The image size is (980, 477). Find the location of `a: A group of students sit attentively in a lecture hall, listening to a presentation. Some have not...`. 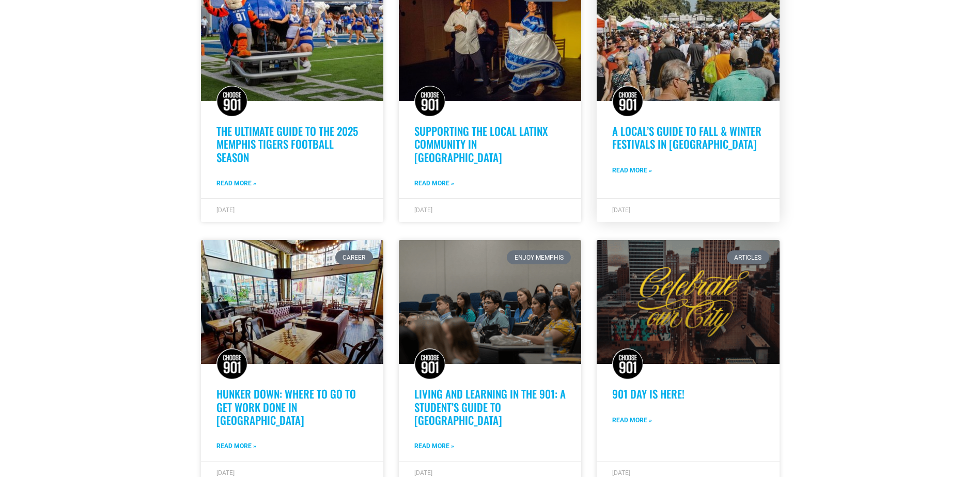

a: A group of students sit attentively in a lecture hall, listening to a presentation. Some have not... is located at coordinates (489, 302).